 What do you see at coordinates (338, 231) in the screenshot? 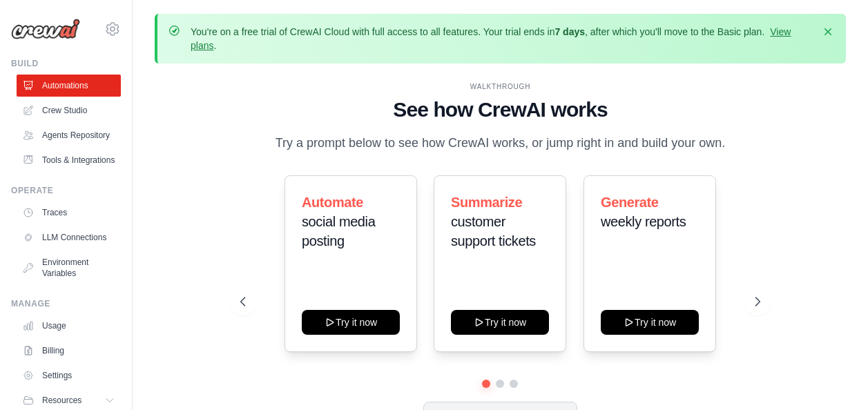
I see `span: social media posting` at bounding box center [338, 231].